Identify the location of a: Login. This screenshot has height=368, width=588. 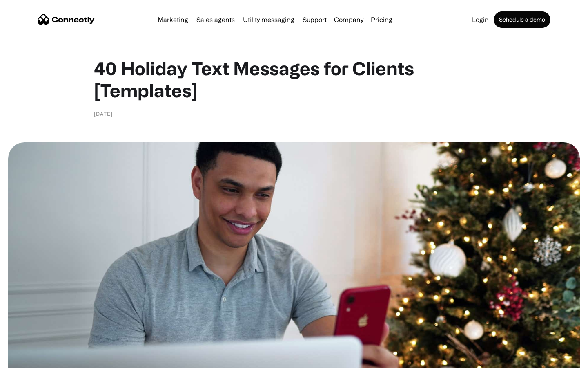
(480, 20).